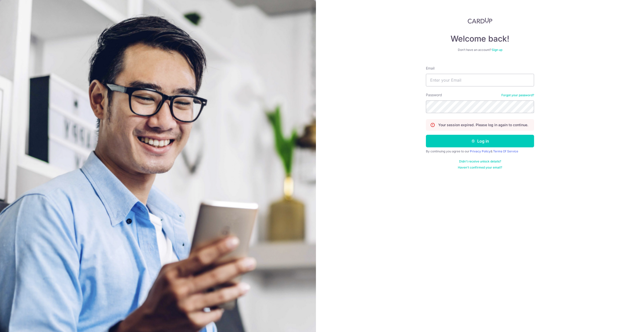  Describe the element at coordinates (480, 21) in the screenshot. I see `img: CardUp Logo` at that location.